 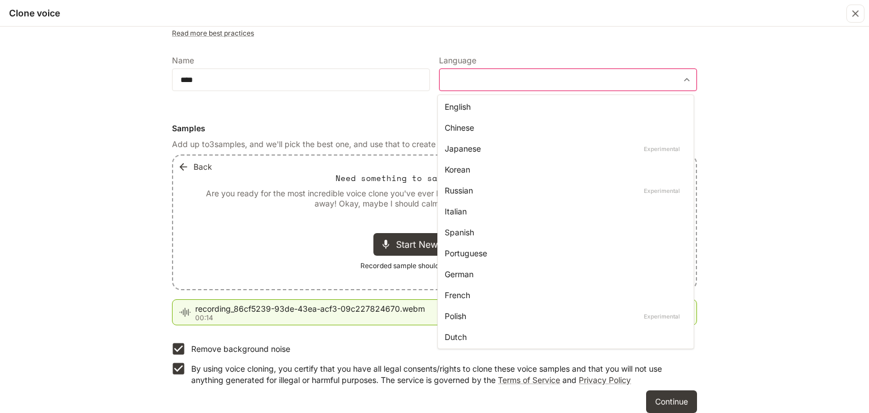 What do you see at coordinates (563, 337) in the screenshot?
I see `div: Dutch` at bounding box center [563, 337].